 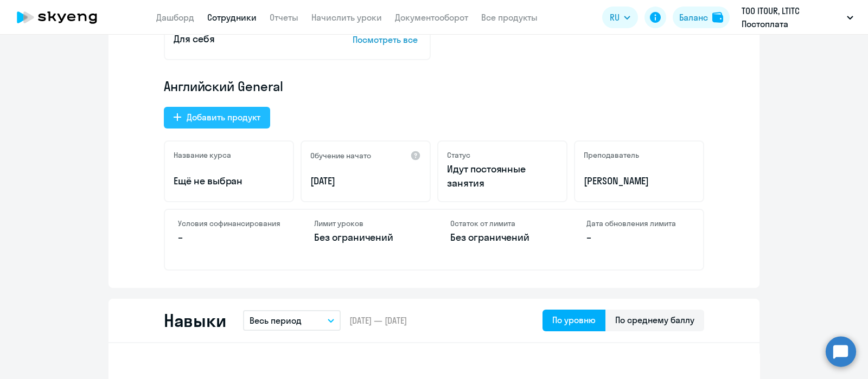 What do you see at coordinates (792, 18) in the screenshot?
I see `p: ТОО ITOUR, LTITC Постоплата` at bounding box center [792, 18].